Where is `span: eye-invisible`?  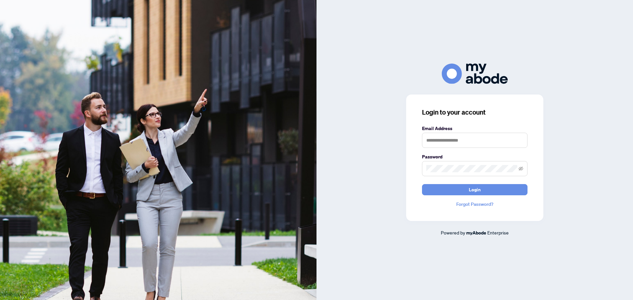 span: eye-invisible is located at coordinates (521, 169).